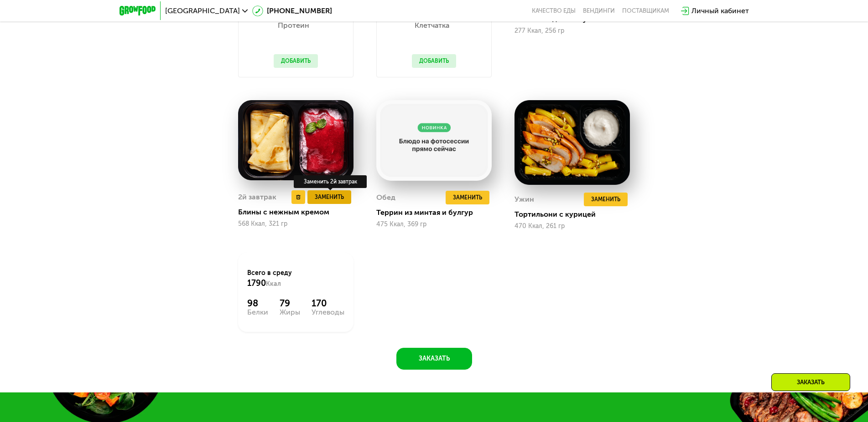 The image size is (868, 422). What do you see at coordinates (299, 213) in the screenshot?
I see `div: Блины с нежным кремом` at bounding box center [299, 213].